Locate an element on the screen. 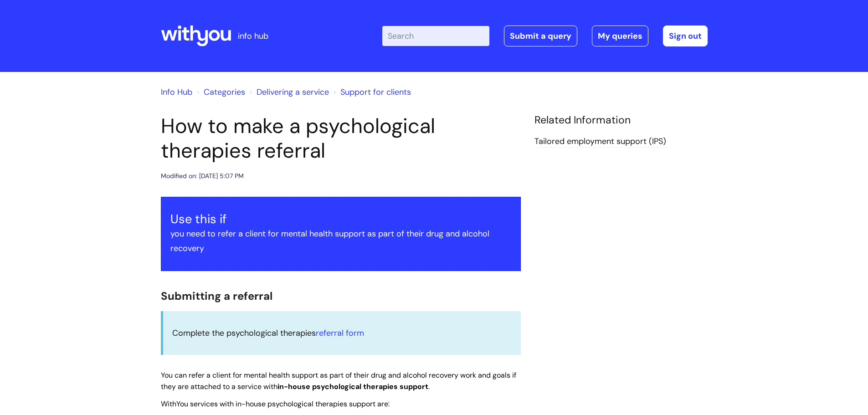 Image resolution: width=868 pixels, height=415 pixels. h1: How to make a psychological therapies referral is located at coordinates (341, 138).